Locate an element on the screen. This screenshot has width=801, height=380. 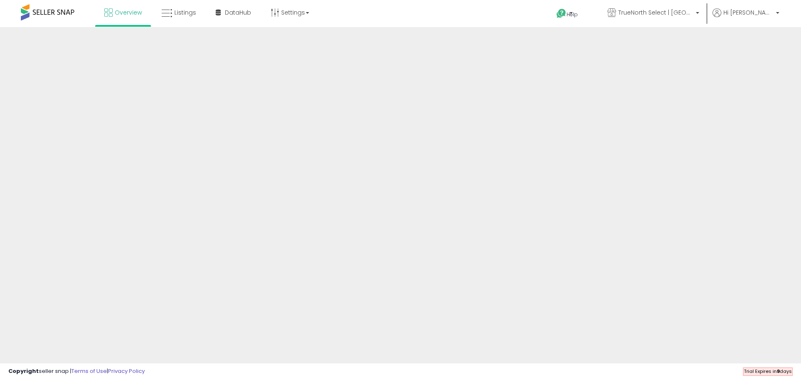
span: Trial Expires in days is located at coordinates (767, 371).